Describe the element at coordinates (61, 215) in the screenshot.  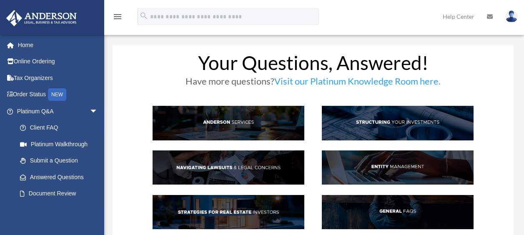
I see `a: Platinum Knowledge Room` at that location.